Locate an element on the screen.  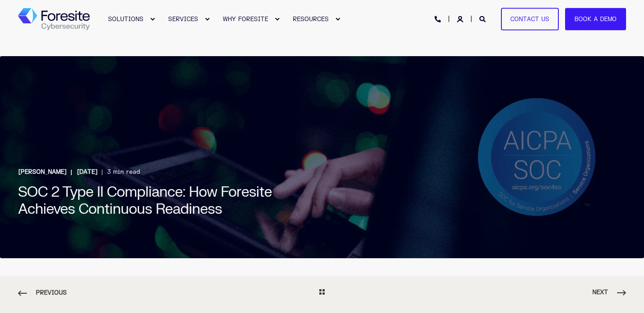
div: Expand WHY FORESITE is located at coordinates (277, 19).